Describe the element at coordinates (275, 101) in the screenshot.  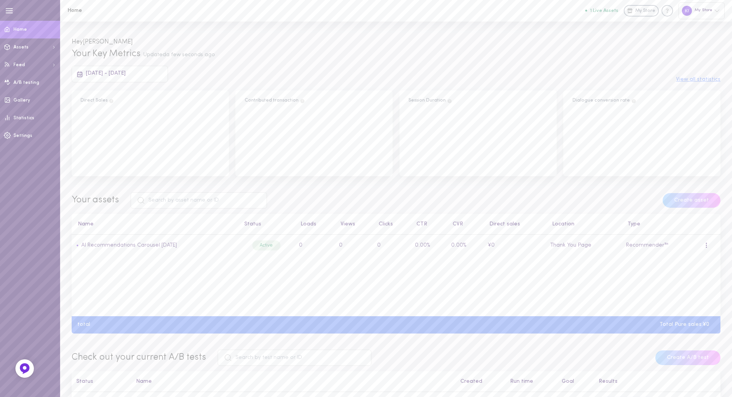
I see `div: Contributed transaction` at that location.